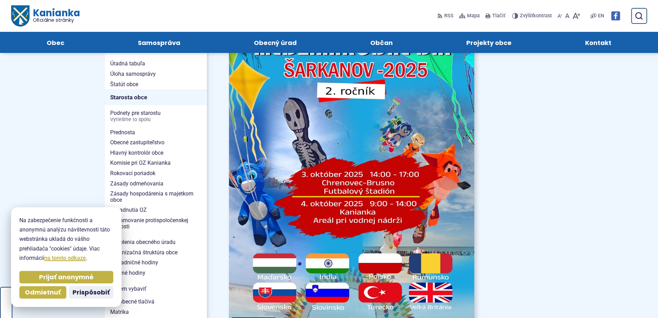 This screenshot has width=658, height=318. I want to click on span: Prijať anonymné, so click(66, 277).